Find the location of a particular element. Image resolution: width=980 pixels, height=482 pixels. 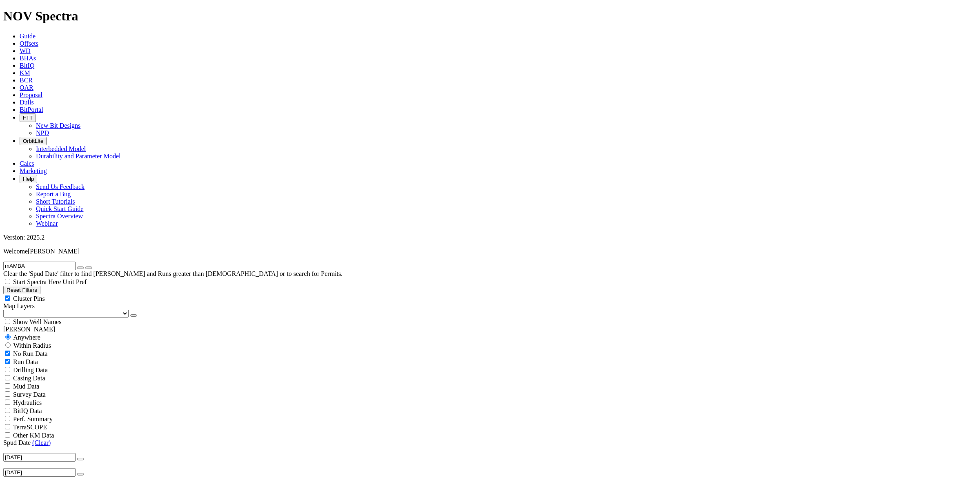

a: (Clear) is located at coordinates (41, 442).